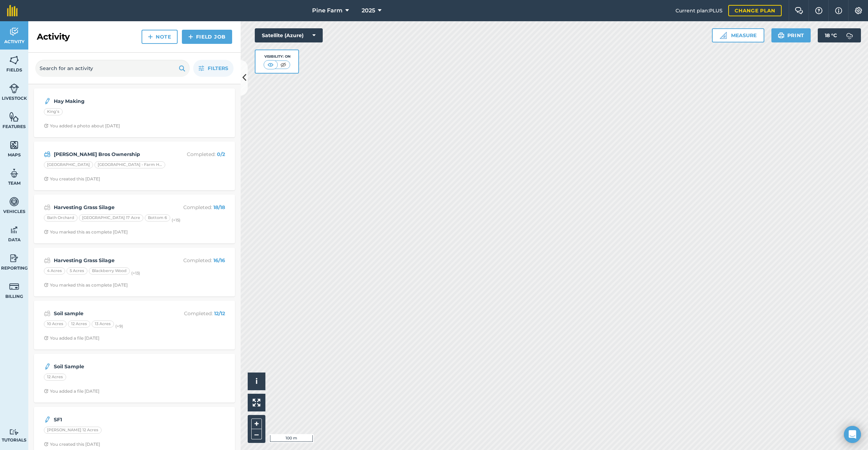 Image resolution: width=868 pixels, height=450 pixels. Describe the element at coordinates (109, 314) in the screenshot. I see `strong: Soil sample` at that location.